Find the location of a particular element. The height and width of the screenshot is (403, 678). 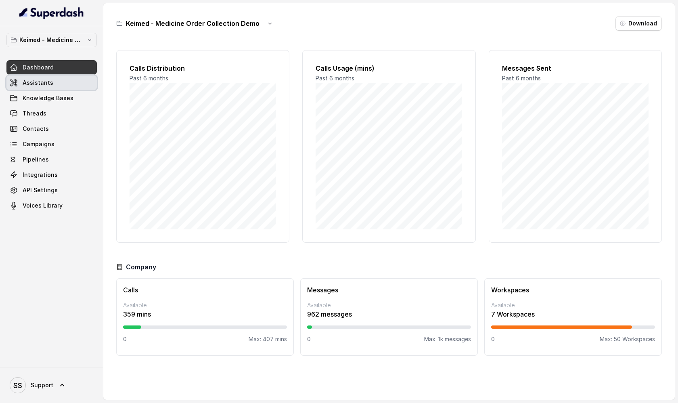

span: Knowledge Bases is located at coordinates (48, 98).